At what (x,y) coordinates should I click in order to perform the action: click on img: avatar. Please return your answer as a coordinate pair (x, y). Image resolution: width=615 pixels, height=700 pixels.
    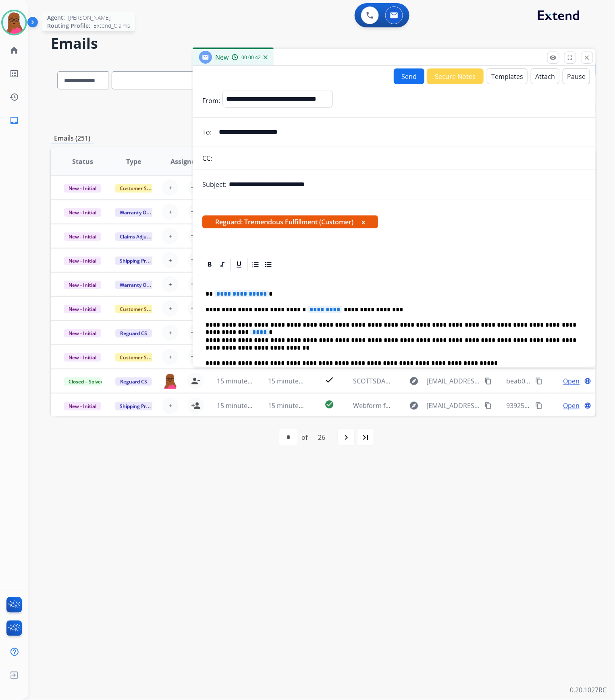
    Looking at the image, I should click on (14, 23).